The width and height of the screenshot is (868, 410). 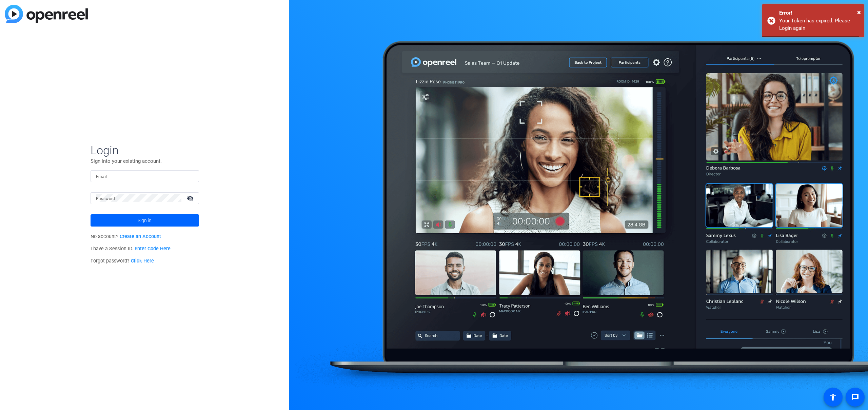 I want to click on input: Enter Email Address, so click(x=145, y=176).